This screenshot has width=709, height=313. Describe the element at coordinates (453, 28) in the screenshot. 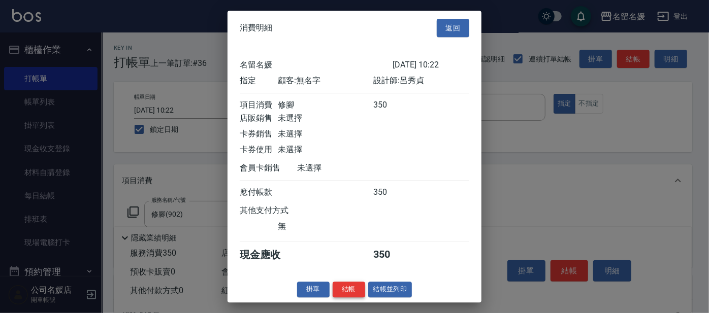

I see `button: 返回` at that location.